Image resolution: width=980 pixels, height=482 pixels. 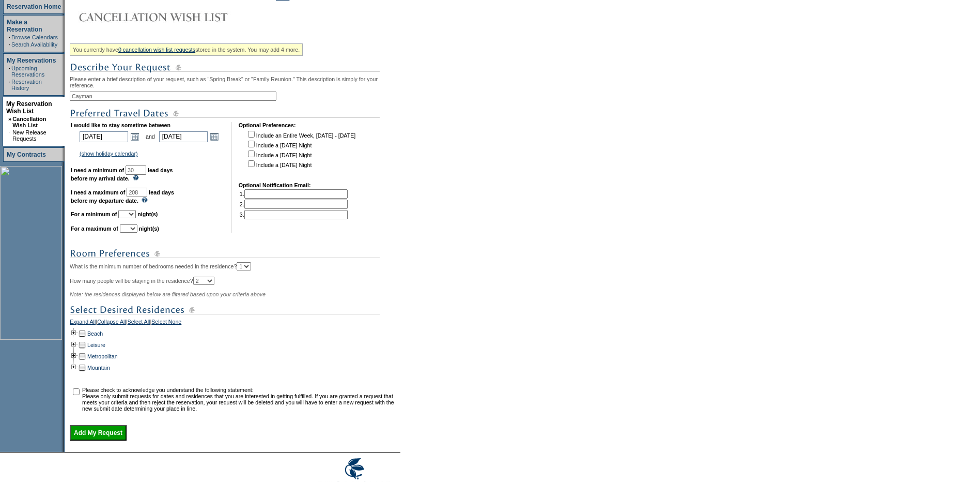 I want to click on b: For a maximum of, so click(x=95, y=228).